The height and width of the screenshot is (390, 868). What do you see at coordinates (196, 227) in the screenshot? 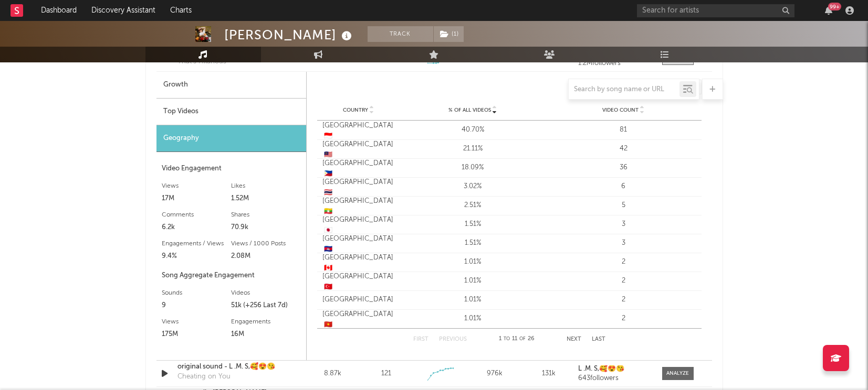
I see `div: 6.2k` at bounding box center [196, 227].